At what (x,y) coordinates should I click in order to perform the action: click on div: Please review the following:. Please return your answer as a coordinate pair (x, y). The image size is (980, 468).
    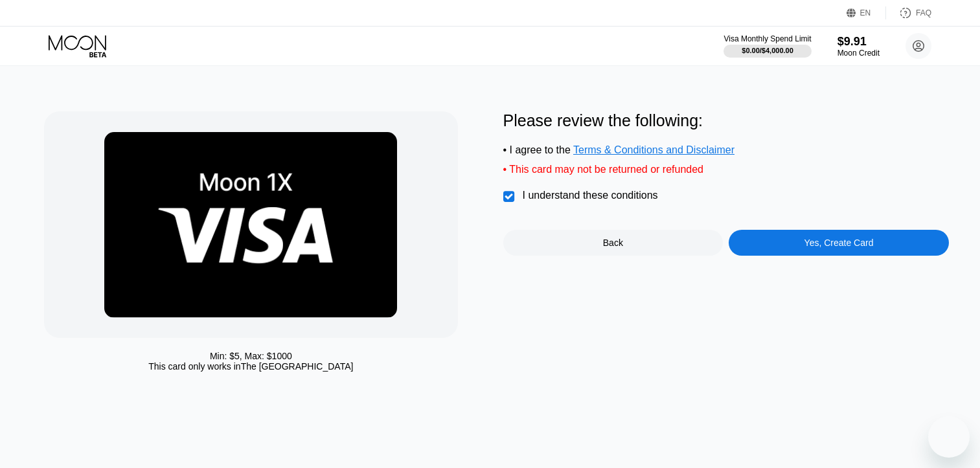
    Looking at the image, I should click on (726, 120).